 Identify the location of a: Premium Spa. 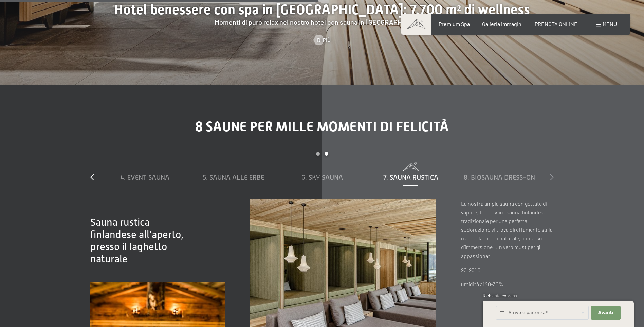
(454, 24).